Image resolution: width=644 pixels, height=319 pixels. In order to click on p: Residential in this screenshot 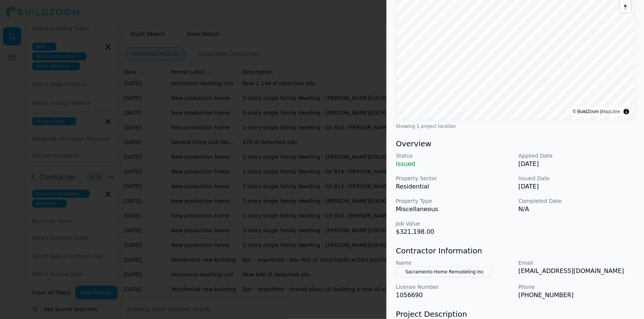, I will do `click(454, 187)`.